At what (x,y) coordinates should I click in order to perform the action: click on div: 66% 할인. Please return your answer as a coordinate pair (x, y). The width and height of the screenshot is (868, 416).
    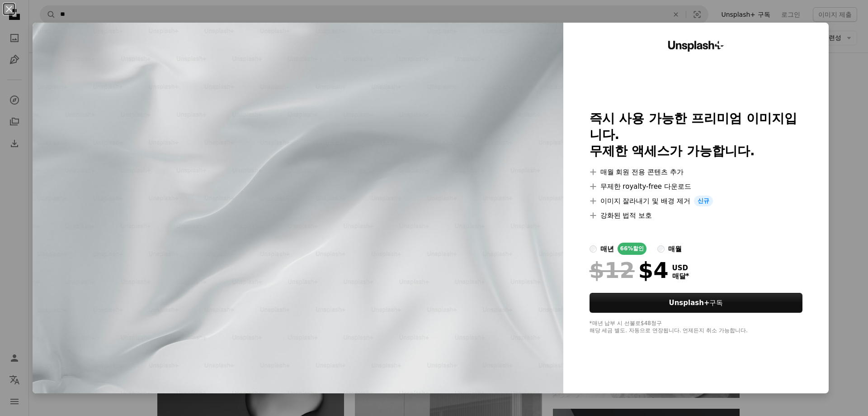
    Looking at the image, I should click on (632, 248).